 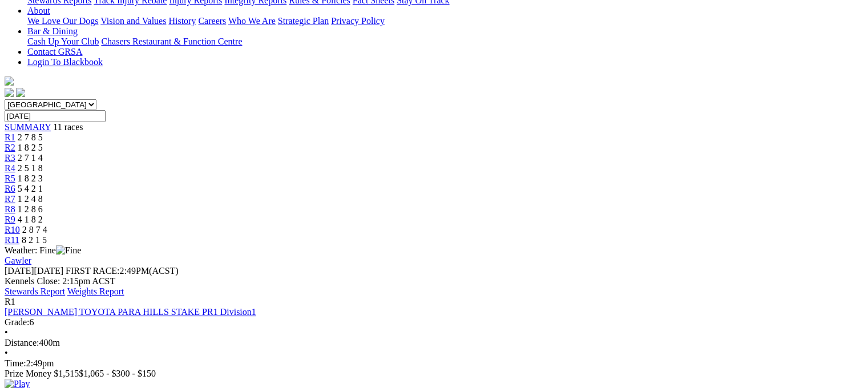 I want to click on input: Select date, so click(x=55, y=116).